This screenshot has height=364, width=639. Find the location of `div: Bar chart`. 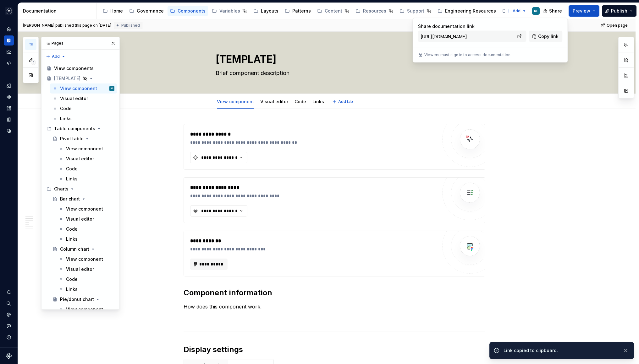

div: Bar chart is located at coordinates (70, 199).